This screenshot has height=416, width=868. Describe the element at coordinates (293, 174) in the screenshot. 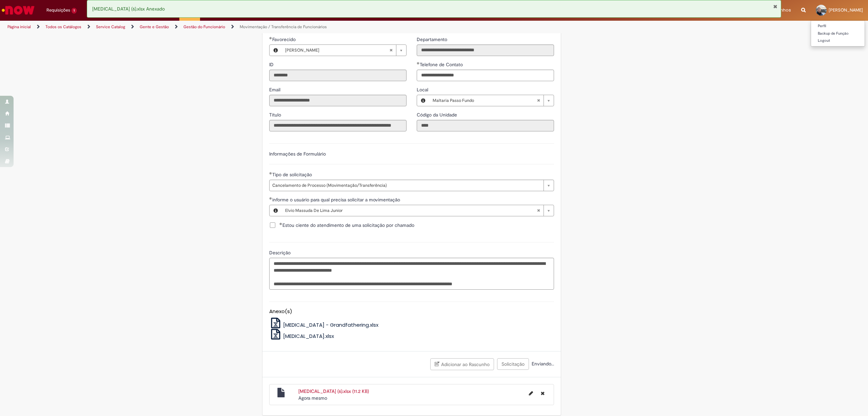

I see `span: Tipo de solicitação` at that location.